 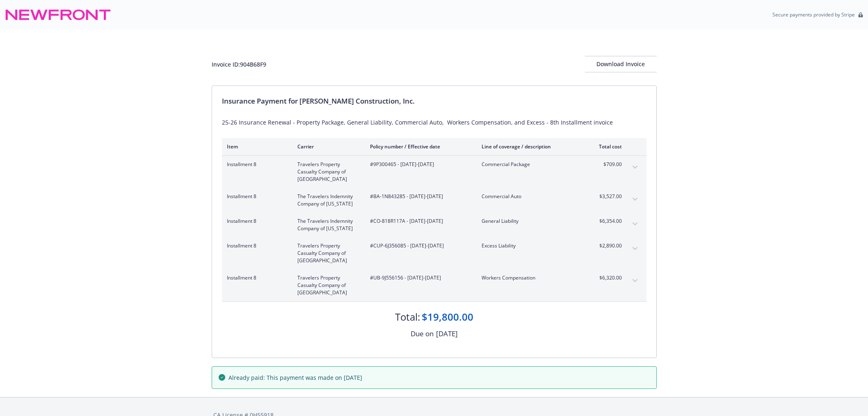 What do you see at coordinates (407, 317) in the screenshot?
I see `div: Total:` at bounding box center [407, 317].